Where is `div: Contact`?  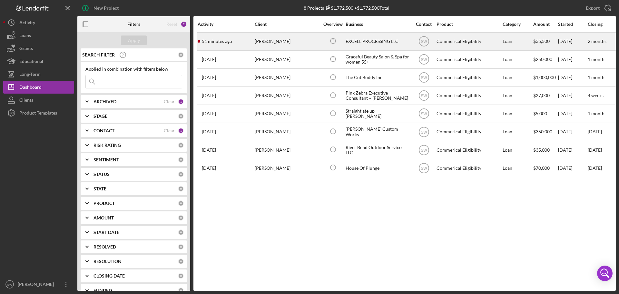
div: Contact is located at coordinates (424, 24).